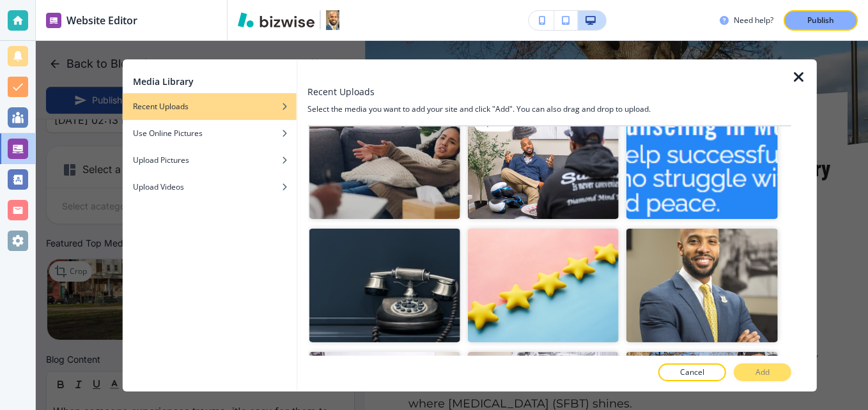  Describe the element at coordinates (210, 107) in the screenshot. I see `button: Recent Uploads` at that location.